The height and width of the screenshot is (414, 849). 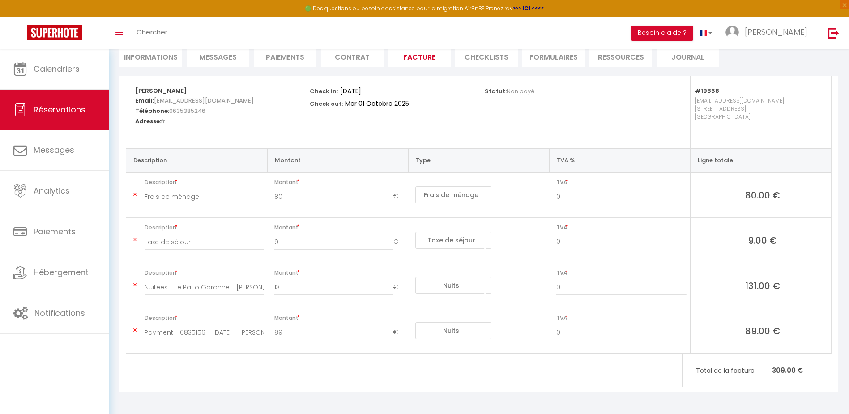 I want to click on strong: Téléphone:, so click(x=152, y=111).